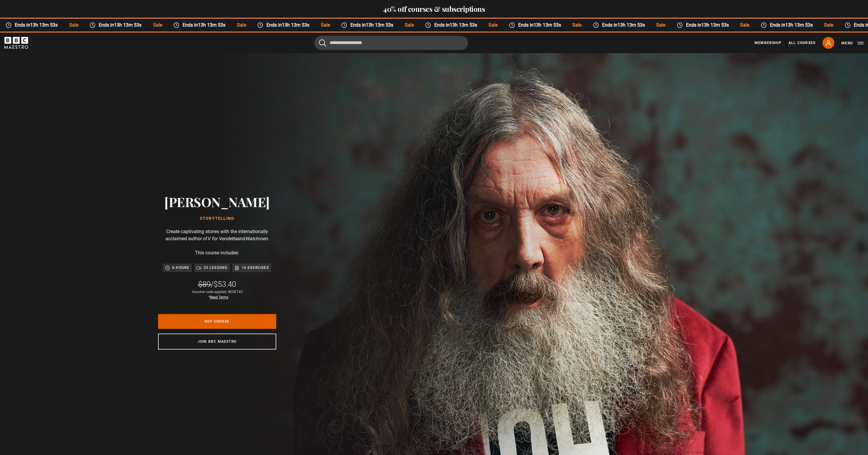 The image size is (868, 455). I want to click on i: V for Vendetta, so click(222, 238).